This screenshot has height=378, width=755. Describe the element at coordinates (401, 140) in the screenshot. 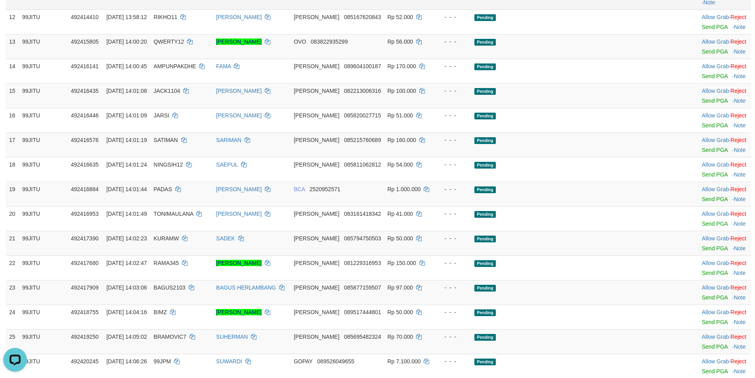

I see `span: Rp 160.000` at that location.